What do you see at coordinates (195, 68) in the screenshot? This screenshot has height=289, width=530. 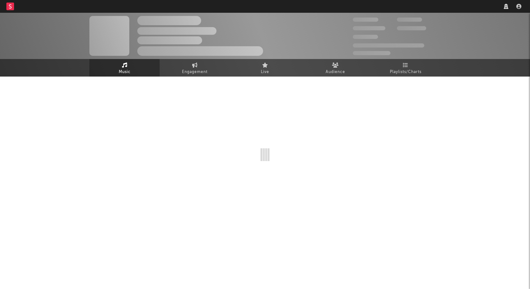 I see `a: Engagement` at bounding box center [195, 68].